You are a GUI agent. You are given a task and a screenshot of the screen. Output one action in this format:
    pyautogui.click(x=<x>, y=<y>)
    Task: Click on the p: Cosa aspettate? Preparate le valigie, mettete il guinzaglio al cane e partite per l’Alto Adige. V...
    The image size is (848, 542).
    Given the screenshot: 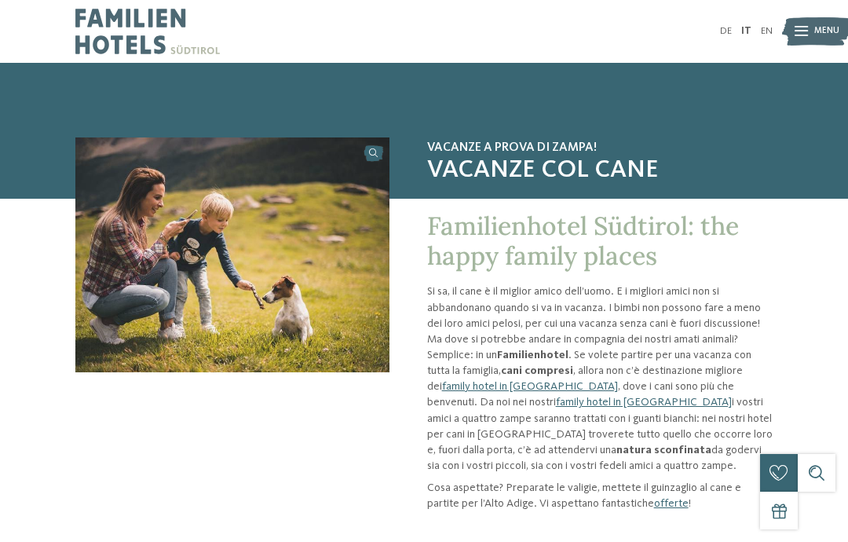 What is the action you would take?
    pyautogui.click(x=600, y=496)
    